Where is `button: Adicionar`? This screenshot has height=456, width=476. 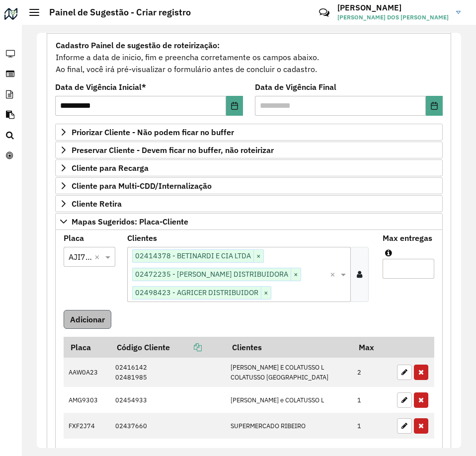
button: Adicionar is located at coordinates (87, 320).